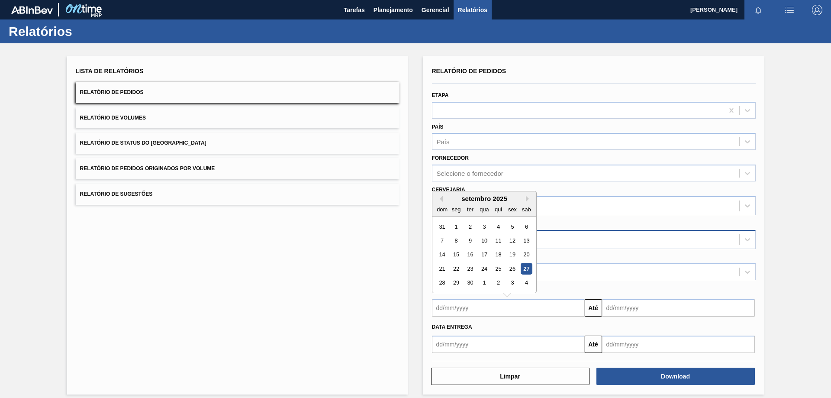 The image size is (831, 398). What do you see at coordinates (484, 255) in the screenshot?
I see `div: Choose quarta-feira, 17 de setembro de 2025` at bounding box center [484, 255].